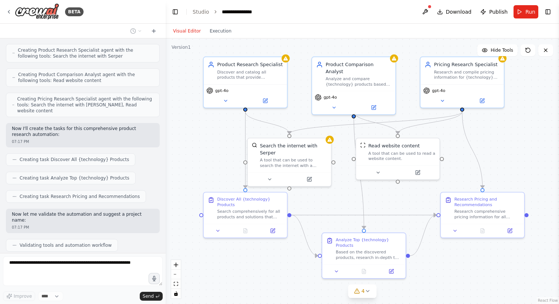  Describe the element at coordinates (467, 65) in the screenshot. I see `div: Pricing Research Specialist` at that location.